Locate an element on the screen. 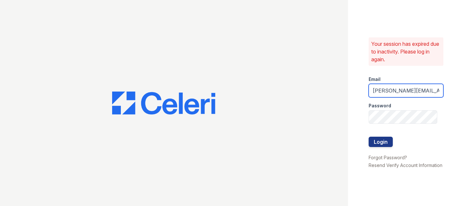 The width and height of the screenshot is (464, 206). a: Forgot Password? is located at coordinates (387, 157).